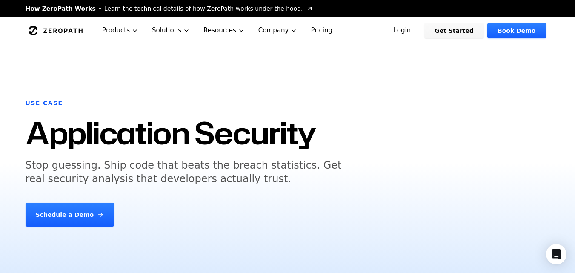 The height and width of the screenshot is (273, 575). What do you see at coordinates (321, 30) in the screenshot?
I see `a: Pricing` at bounding box center [321, 30].